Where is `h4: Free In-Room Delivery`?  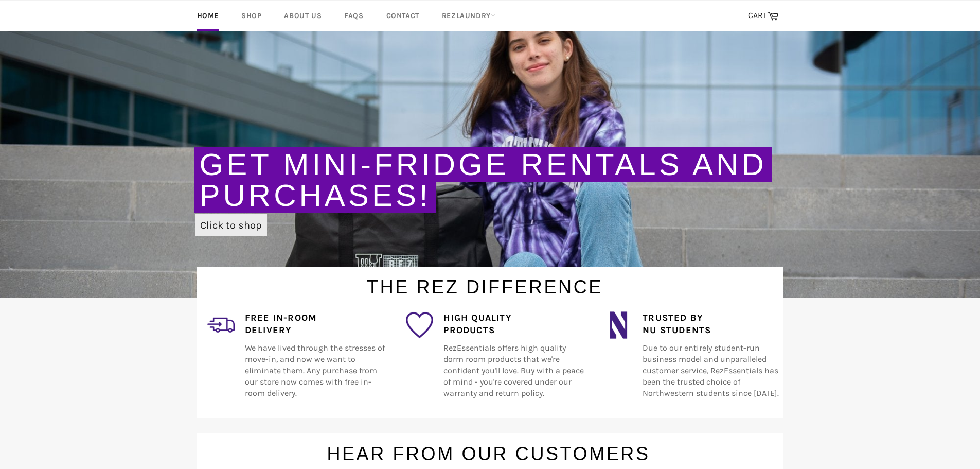 h4: Free In-Room Delivery is located at coordinates (315, 324).